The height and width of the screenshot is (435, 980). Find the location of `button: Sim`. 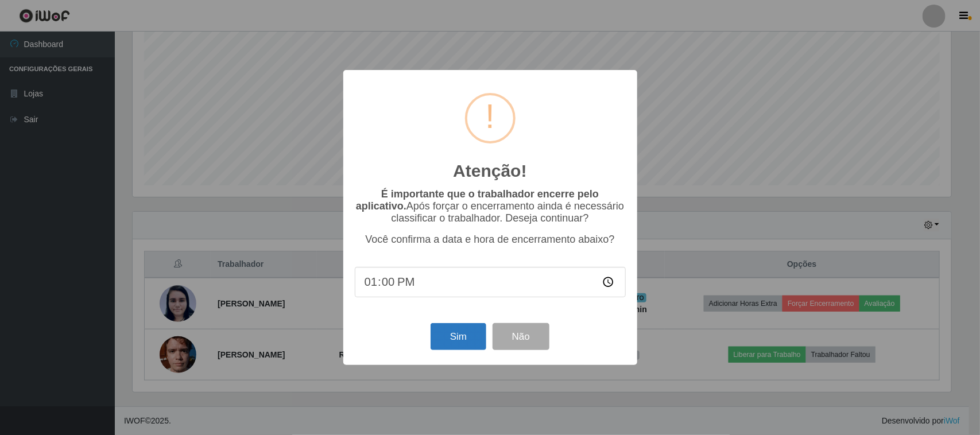

button: Sim is located at coordinates (458, 336).